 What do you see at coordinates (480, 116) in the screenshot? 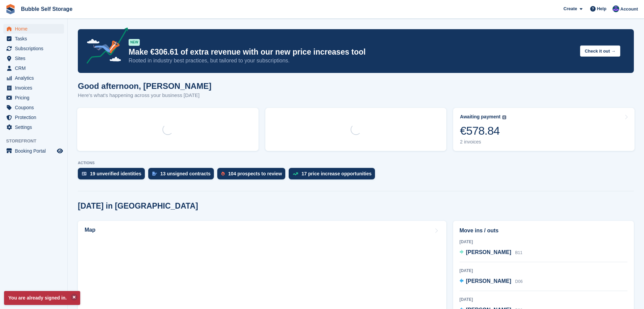
I see `div: Awaiting payment` at bounding box center [480, 116].